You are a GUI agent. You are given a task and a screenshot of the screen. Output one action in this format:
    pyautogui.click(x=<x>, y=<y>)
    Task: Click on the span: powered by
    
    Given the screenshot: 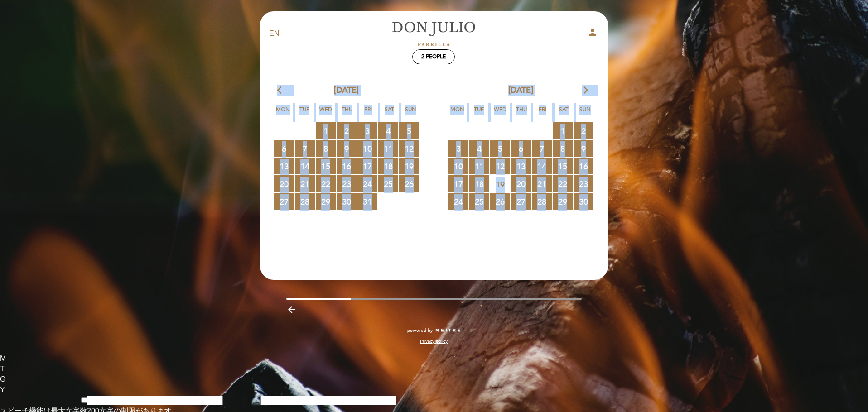 What is the action you would take?
    pyautogui.click(x=420, y=331)
    